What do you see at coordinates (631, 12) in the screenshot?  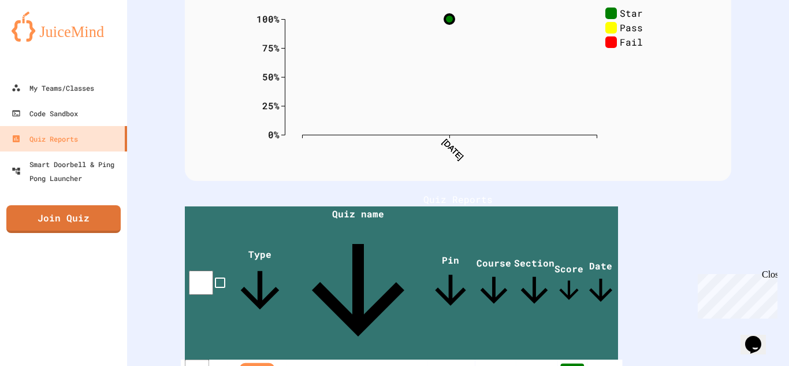 I see `text: Star` at bounding box center [631, 12].